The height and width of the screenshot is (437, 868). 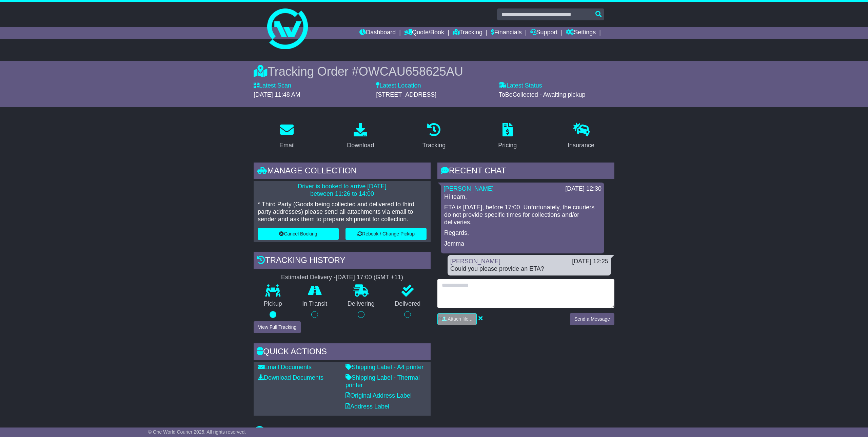 I want to click on div: Download, so click(x=361, y=145).